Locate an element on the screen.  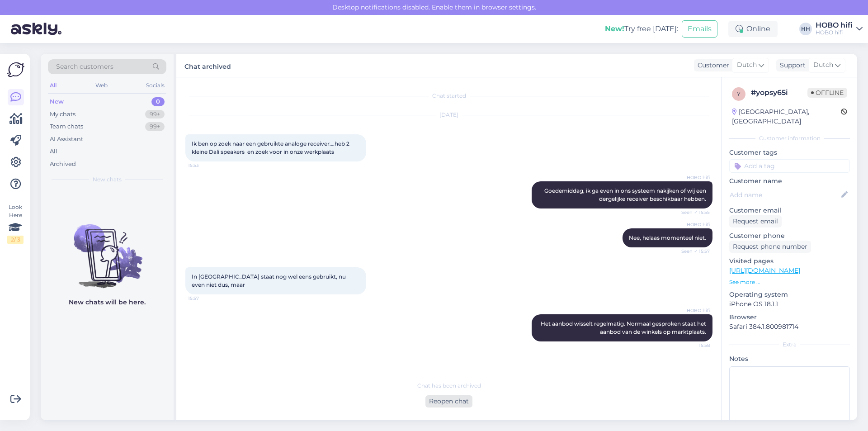
p: Notes is located at coordinates (790, 359).